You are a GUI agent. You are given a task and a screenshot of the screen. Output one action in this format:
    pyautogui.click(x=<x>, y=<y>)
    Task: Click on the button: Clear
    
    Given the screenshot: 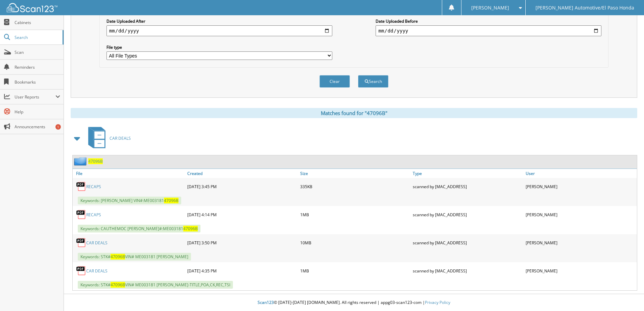 What is the action you would take?
    pyautogui.click(x=334, y=81)
    